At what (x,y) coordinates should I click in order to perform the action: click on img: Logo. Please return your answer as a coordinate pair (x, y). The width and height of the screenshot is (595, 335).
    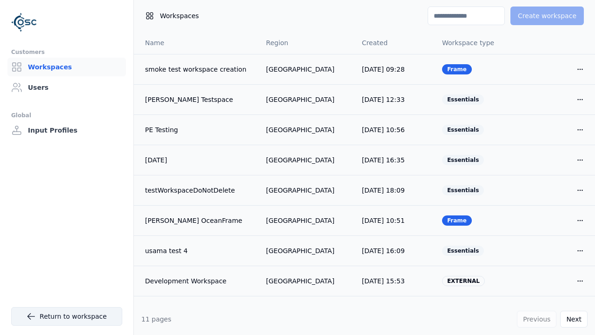
    Looking at the image, I should click on (24, 22).